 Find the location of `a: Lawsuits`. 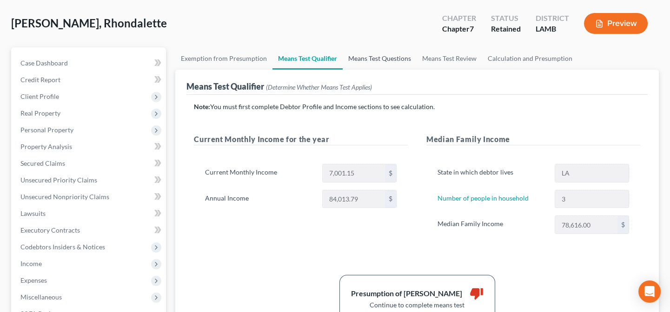

a: Lawsuits is located at coordinates (89, 214).